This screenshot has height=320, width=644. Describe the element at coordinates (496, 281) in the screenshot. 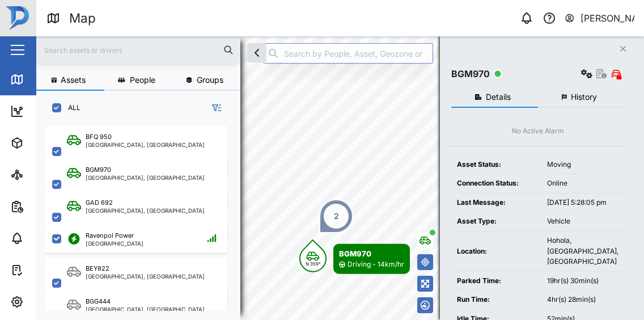

I see `div: Parked Time:` at that location.